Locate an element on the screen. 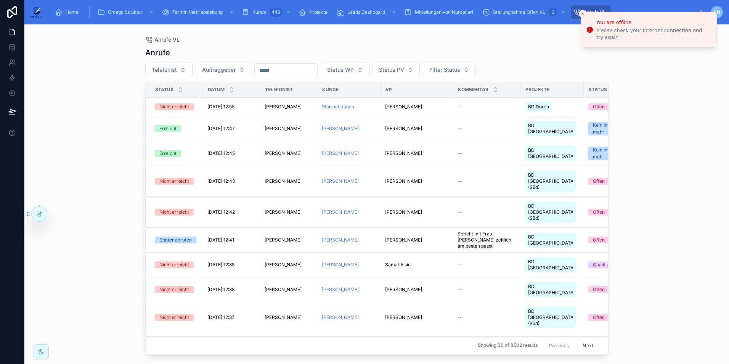 The height and width of the screenshot is (364, 729). span: VP is located at coordinates (389, 90).